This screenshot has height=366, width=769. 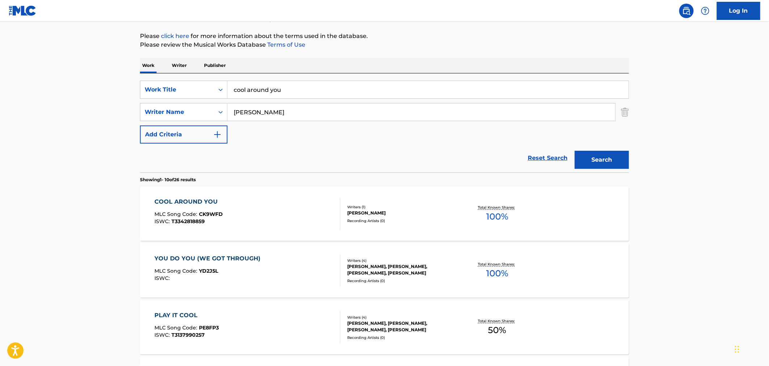 What do you see at coordinates (285, 44) in the screenshot?
I see `a: Terms of Use` at bounding box center [285, 44].